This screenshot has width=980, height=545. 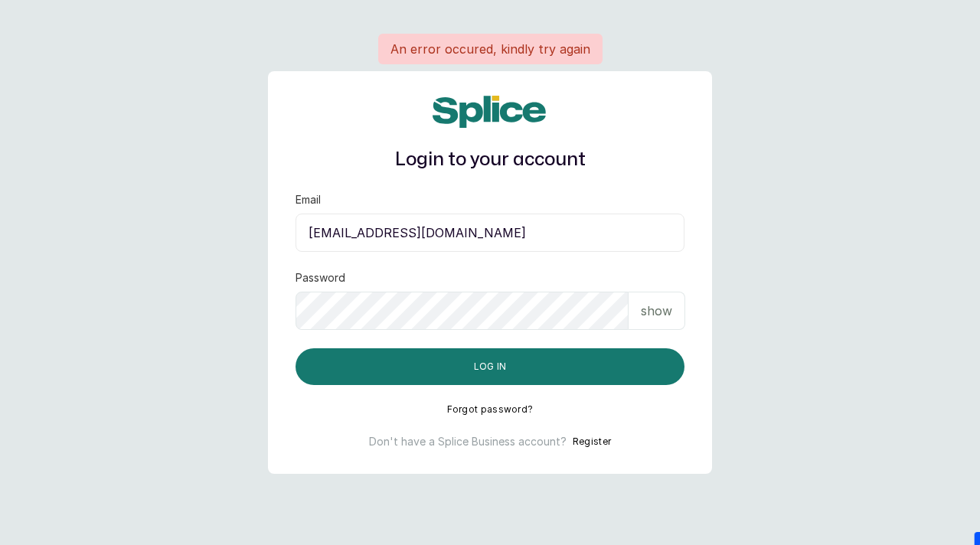 What do you see at coordinates (320, 278) in the screenshot?
I see `label: Password` at bounding box center [320, 278].